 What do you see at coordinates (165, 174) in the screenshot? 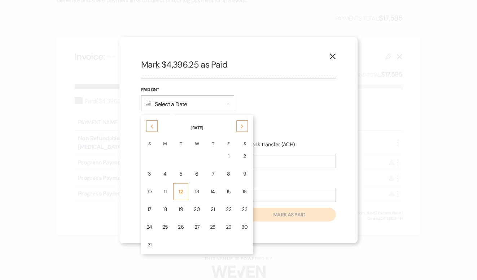
I see `div: 4` at bounding box center [165, 174].